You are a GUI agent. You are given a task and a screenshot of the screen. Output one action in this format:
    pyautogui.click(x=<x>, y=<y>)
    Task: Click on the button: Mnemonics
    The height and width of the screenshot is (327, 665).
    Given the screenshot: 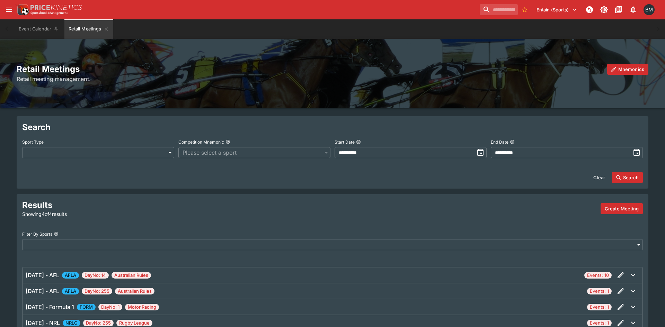 What is the action you would take?
    pyautogui.click(x=628, y=69)
    